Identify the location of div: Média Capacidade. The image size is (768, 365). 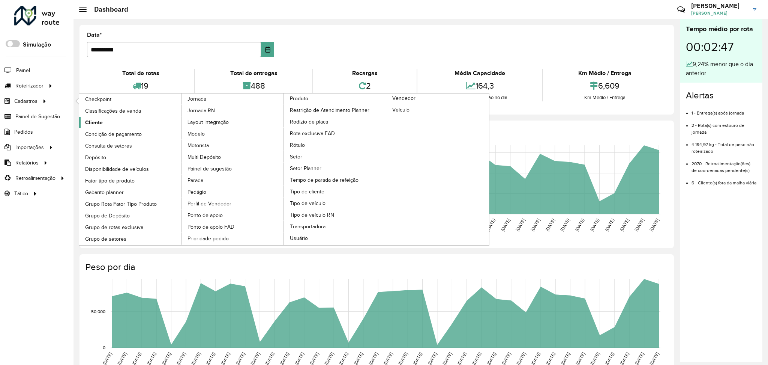
(480, 73).